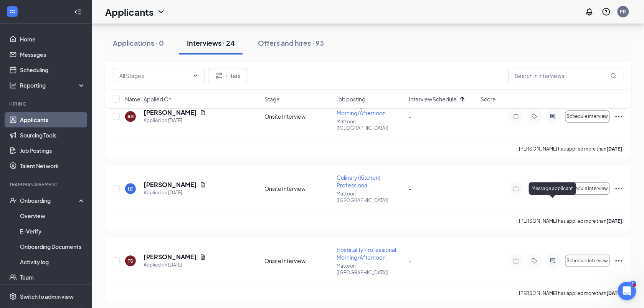 The height and width of the screenshot is (308, 644). What do you see at coordinates (351, 99) in the screenshot?
I see `span: Job posting` at bounding box center [351, 99].